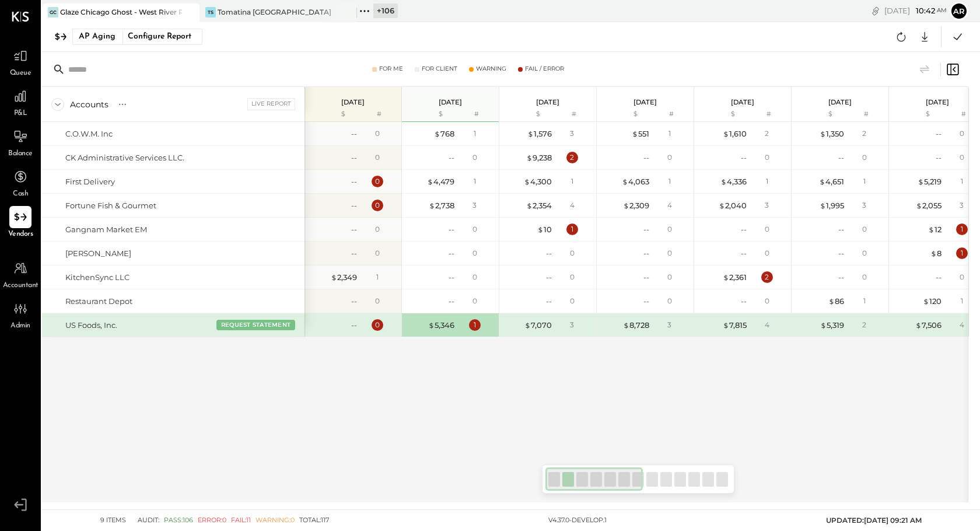  What do you see at coordinates (440, 181) in the screenshot?
I see `div: 4,479` at bounding box center [440, 181].